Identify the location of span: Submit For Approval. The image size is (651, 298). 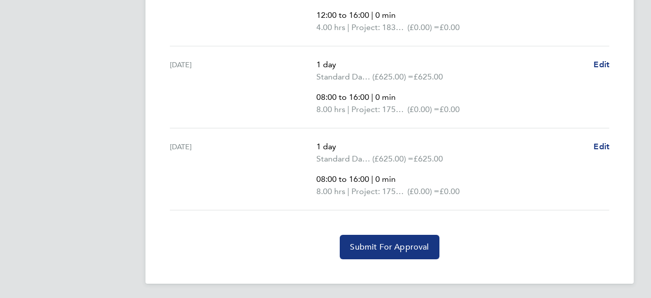
(389, 247).